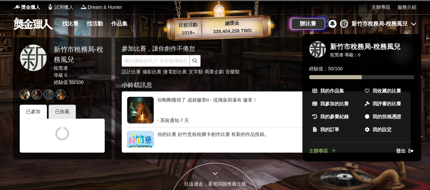 This screenshot has width=430, height=190. What do you see at coordinates (365, 47) in the screenshot?
I see `div: 新竹市稅務局-稅務風兒` at bounding box center [365, 47].